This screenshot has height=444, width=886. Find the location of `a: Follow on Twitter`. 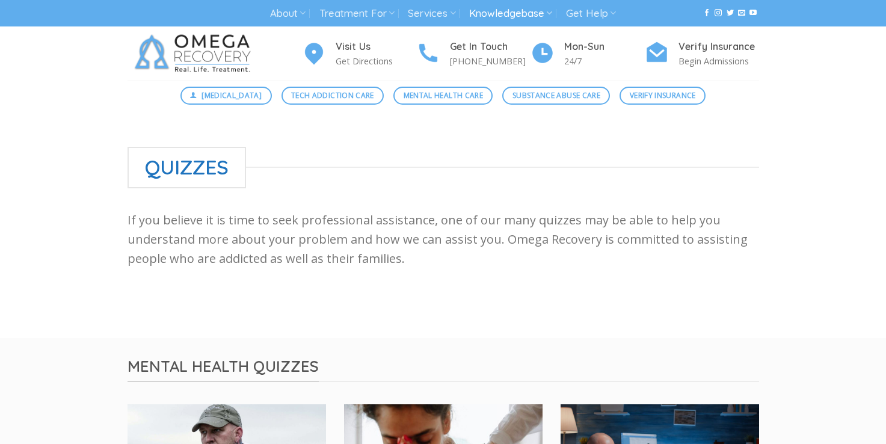

a: Follow on Twitter is located at coordinates (730, 13).